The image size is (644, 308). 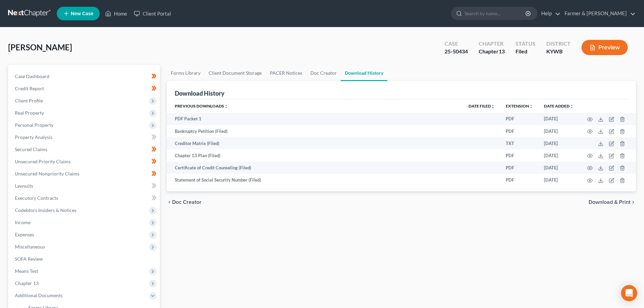 What do you see at coordinates (456, 51) in the screenshot?
I see `div: 25-50434` at bounding box center [456, 51].